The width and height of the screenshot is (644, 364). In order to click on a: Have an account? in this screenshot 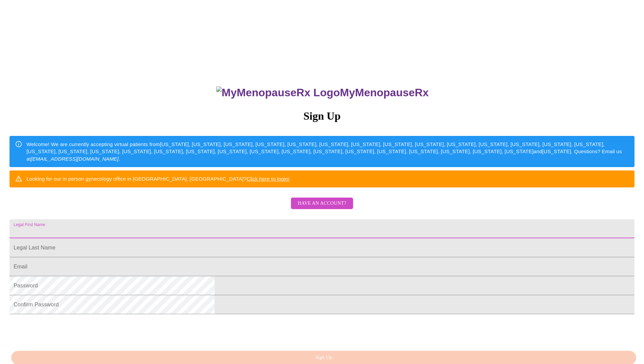, I will do `click(322, 207)`.